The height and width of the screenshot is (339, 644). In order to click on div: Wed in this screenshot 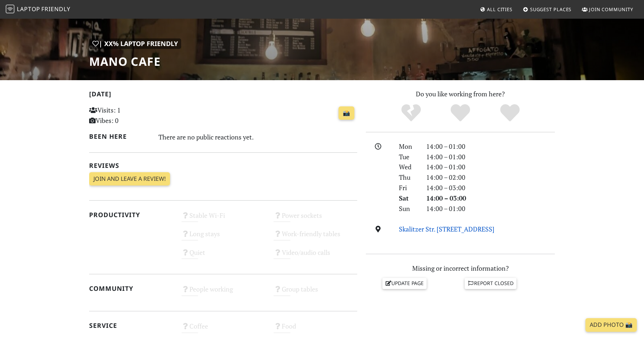, I will do `click(408, 167)`.